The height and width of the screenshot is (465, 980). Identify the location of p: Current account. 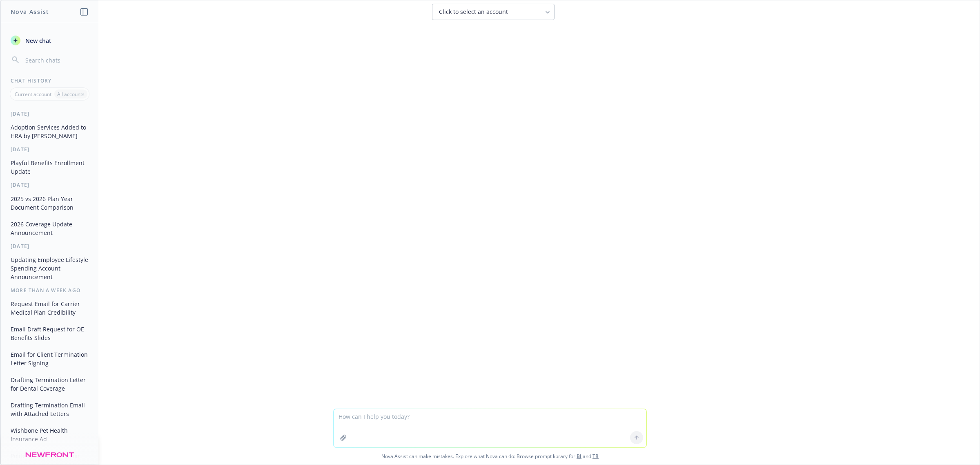
(33, 94).